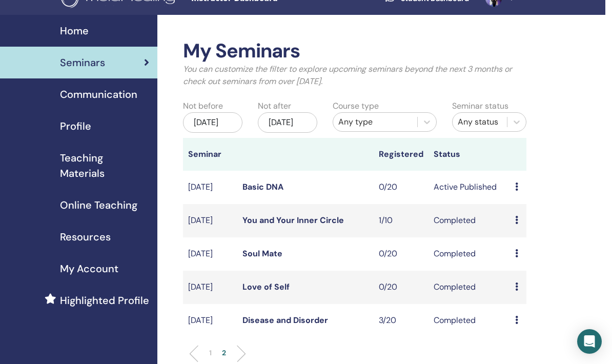 This screenshot has height=364, width=612. Describe the element at coordinates (401, 220) in the screenshot. I see `td: 1/10` at that location.